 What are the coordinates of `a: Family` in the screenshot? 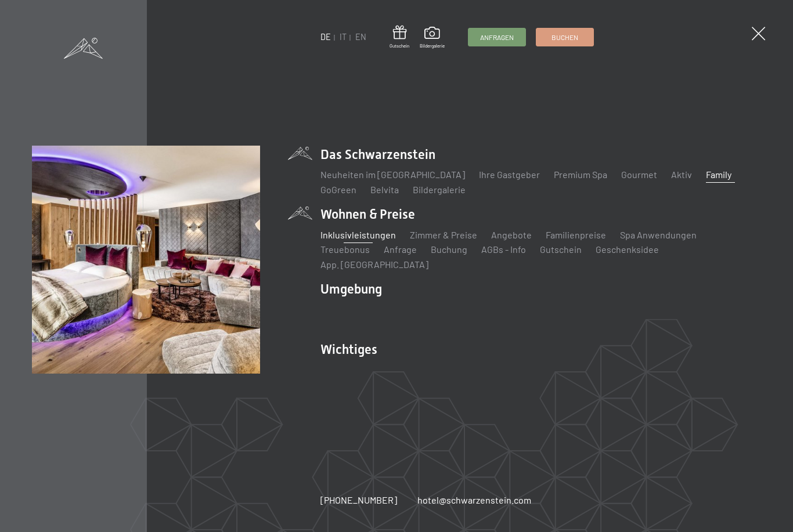 It's located at (719, 174).